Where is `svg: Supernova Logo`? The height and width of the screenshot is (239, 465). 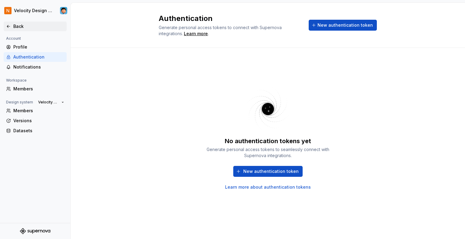
svg: Supernova Logo is located at coordinates (35, 231).